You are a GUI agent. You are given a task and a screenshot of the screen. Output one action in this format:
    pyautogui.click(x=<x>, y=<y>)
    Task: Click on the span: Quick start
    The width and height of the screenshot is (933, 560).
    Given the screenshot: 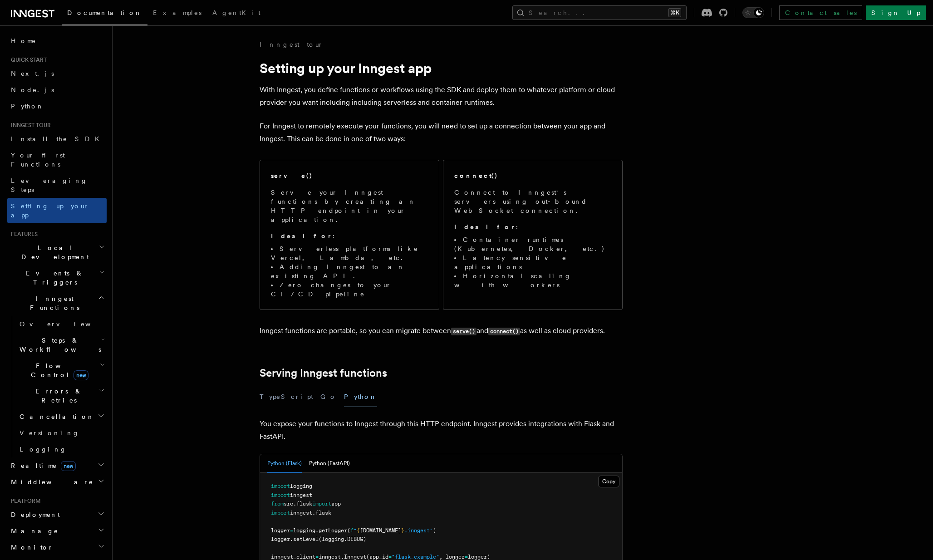 What is the action you would take?
    pyautogui.click(x=27, y=60)
    